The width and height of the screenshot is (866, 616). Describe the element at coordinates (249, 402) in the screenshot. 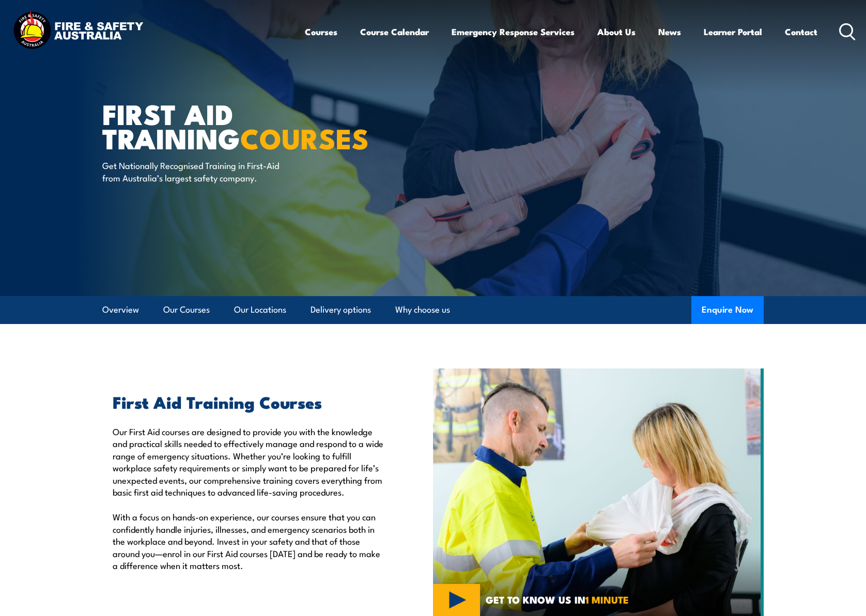

I see `h2: First Aid Training Courses` at that location.